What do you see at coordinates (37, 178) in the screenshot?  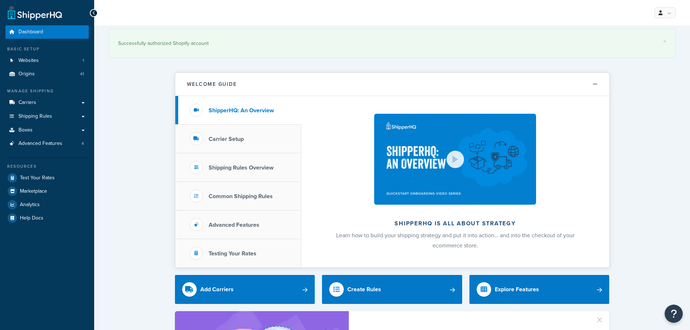 I see `span: Test Your Rates` at bounding box center [37, 178].